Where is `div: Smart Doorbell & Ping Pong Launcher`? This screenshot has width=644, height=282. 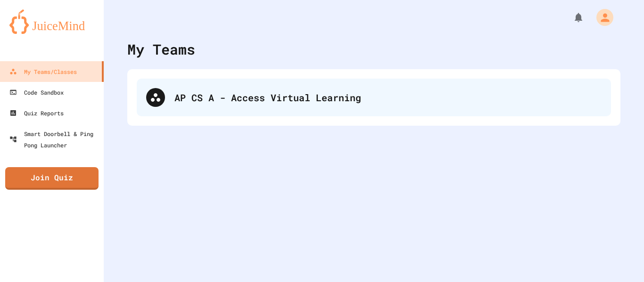
div: Smart Doorbell & Ping Pong Launcher is located at coordinates (55, 139).